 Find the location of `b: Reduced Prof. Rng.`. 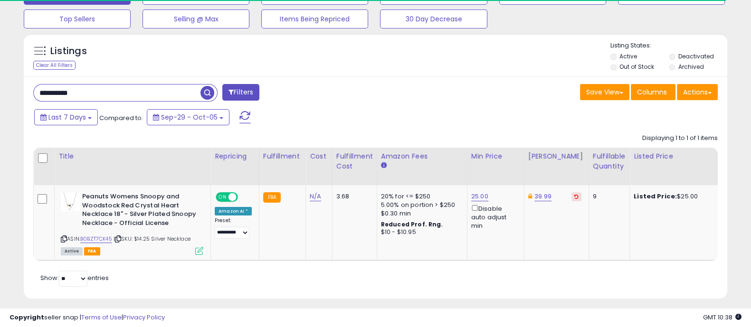

b: Reduced Prof. Rng. is located at coordinates (412, 224).